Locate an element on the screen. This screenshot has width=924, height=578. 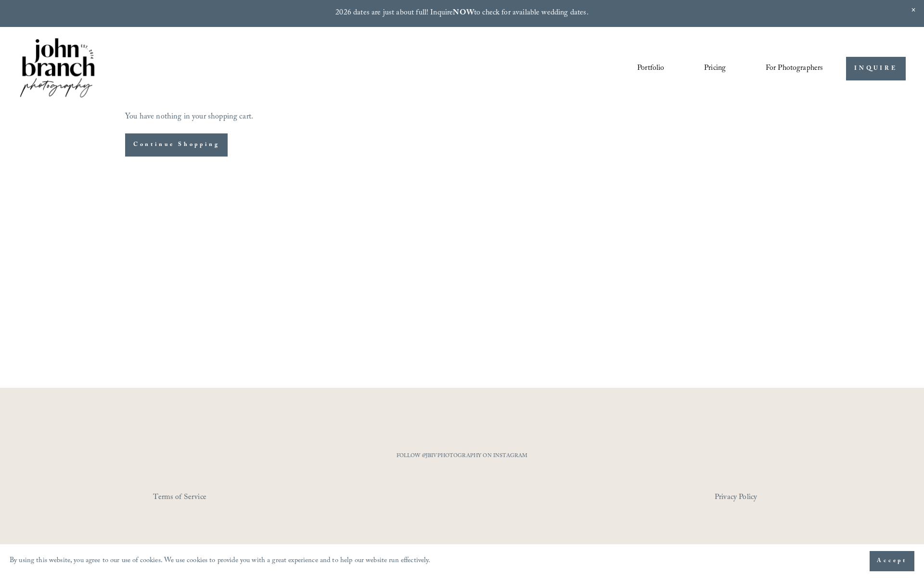
a: Pricing is located at coordinates (715, 69).